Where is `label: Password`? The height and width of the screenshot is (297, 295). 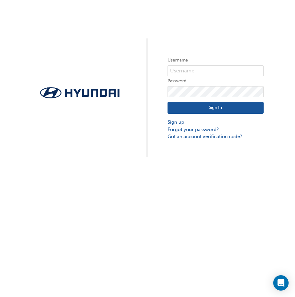
label: Password is located at coordinates (215, 81).